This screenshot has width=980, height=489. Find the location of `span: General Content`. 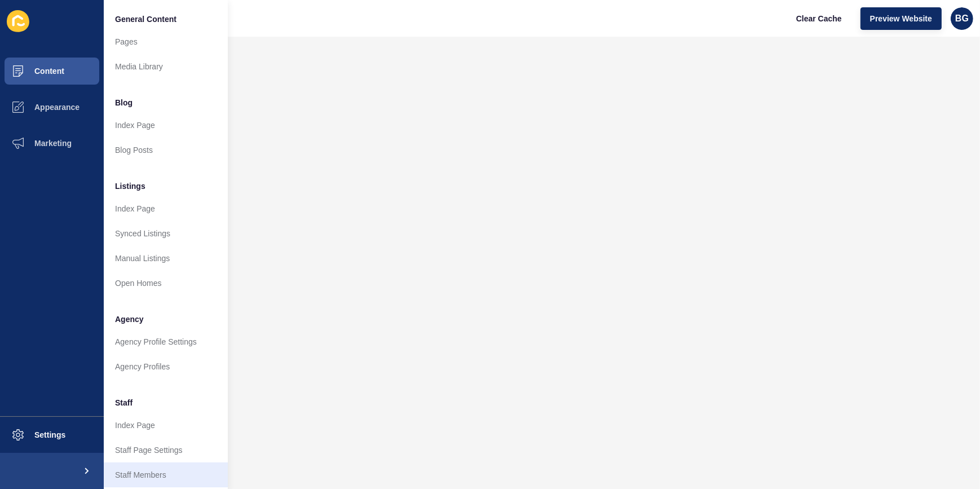

span: General Content is located at coordinates (146, 19).